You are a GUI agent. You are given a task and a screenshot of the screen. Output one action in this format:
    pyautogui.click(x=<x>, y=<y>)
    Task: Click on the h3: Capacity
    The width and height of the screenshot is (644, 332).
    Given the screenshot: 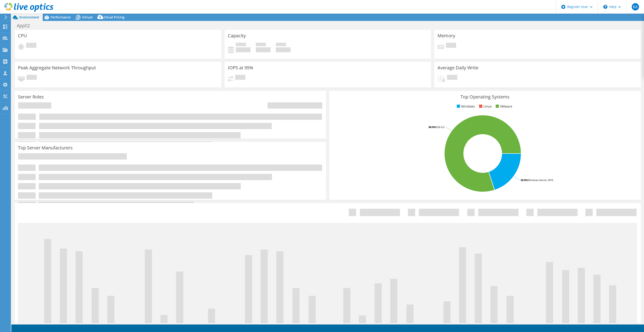 What is the action you would take?
    pyautogui.click(x=237, y=36)
    